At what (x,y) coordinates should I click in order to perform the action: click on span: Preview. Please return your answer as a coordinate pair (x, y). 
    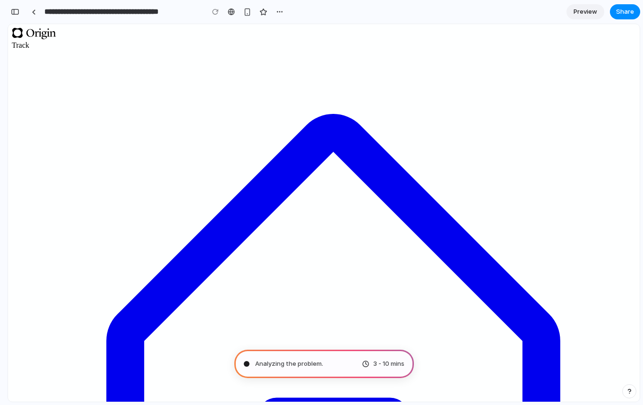
    Looking at the image, I should click on (586, 12).